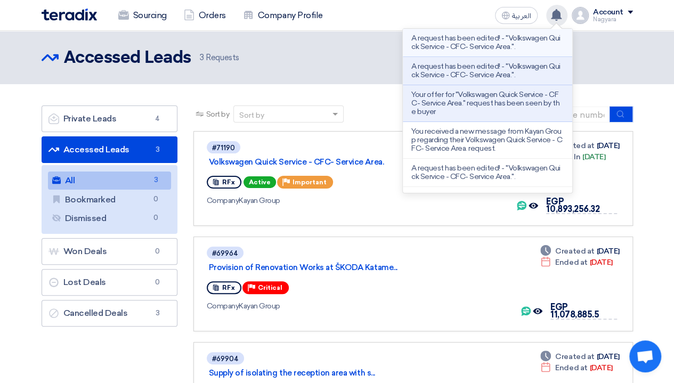 The image size is (674, 383). Describe the element at coordinates (127, 58) in the screenshot. I see `h2: Accessed Leads` at that location.